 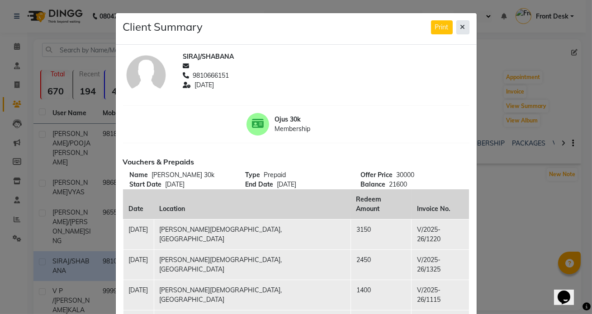 What do you see at coordinates (440, 265) in the screenshot?
I see `td: V/2025-26/1325` at bounding box center [440, 265].